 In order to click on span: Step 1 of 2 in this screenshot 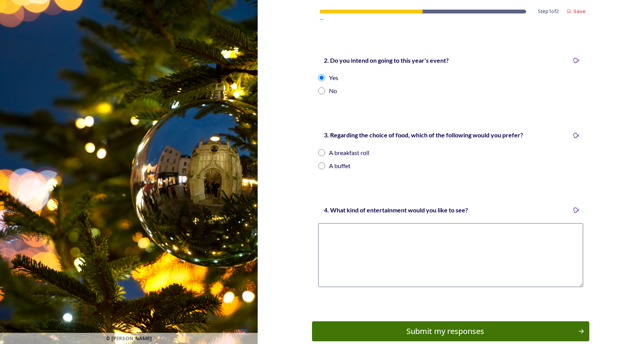, I will do `click(548, 11)`.